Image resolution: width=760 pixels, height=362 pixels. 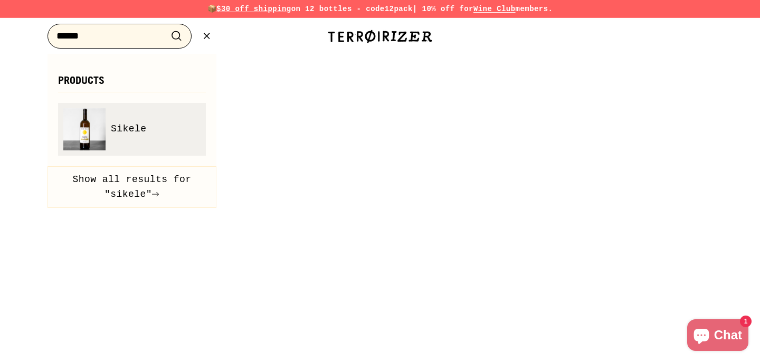 What do you see at coordinates (398, 9) in the screenshot?
I see `strong: 12pack` at bounding box center [398, 9].